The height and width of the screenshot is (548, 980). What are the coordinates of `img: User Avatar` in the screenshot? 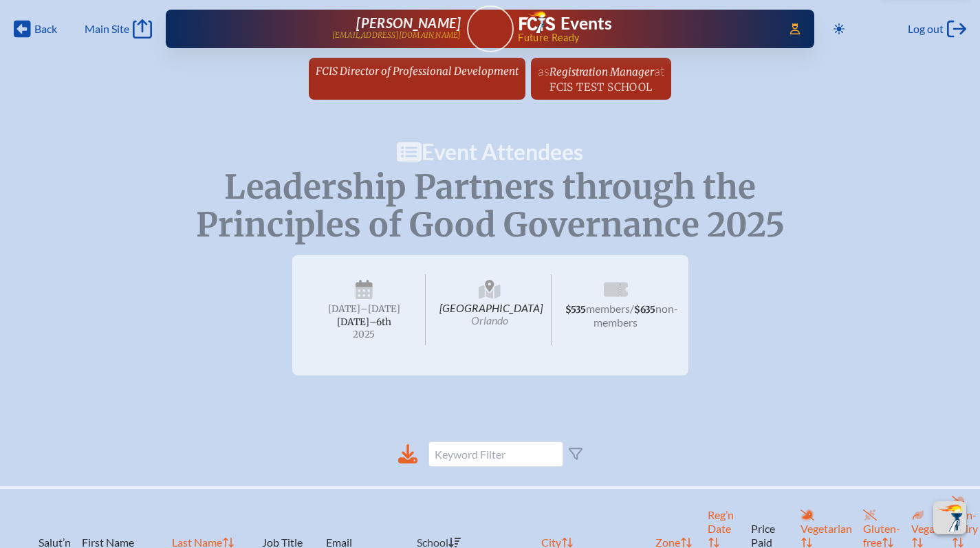 It's located at (490, 32).